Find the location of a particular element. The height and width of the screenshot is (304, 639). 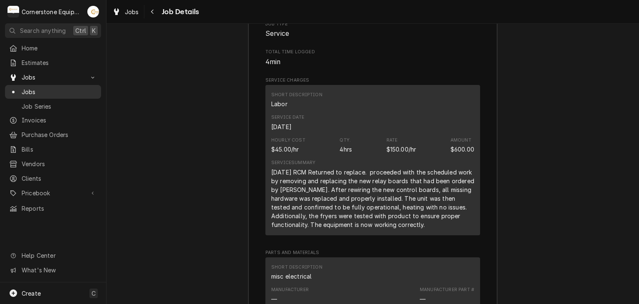

div: Cornerstone Equipment Repair, LLC's Avatar is located at coordinates (13, 12).